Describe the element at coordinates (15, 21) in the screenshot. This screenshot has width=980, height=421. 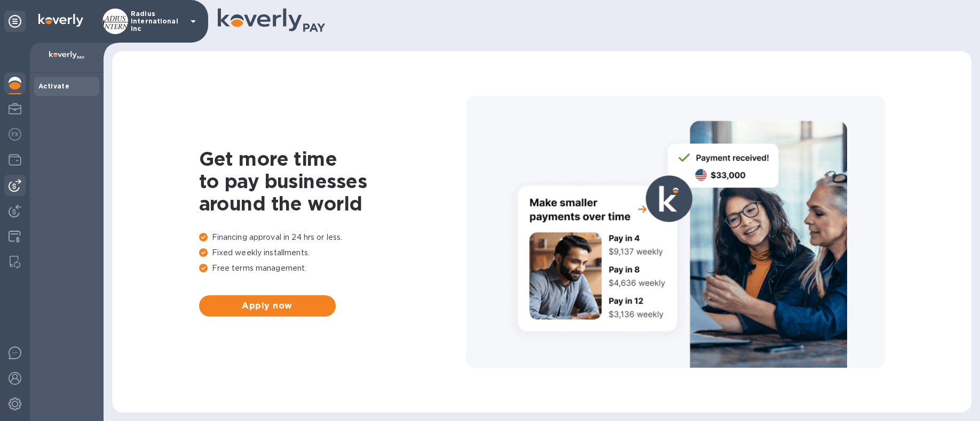
I see `div: Unpin categories` at that location.